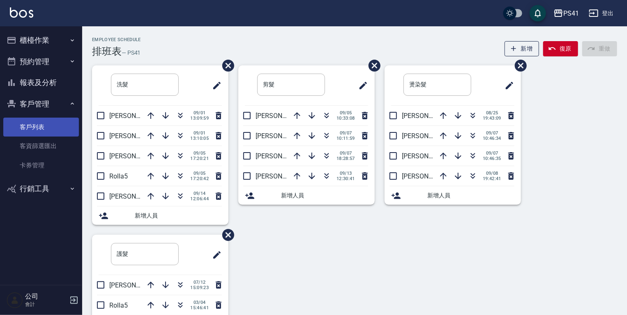 This screenshot has width=627, height=315. I want to click on span: 10:46:34, so click(491, 138).